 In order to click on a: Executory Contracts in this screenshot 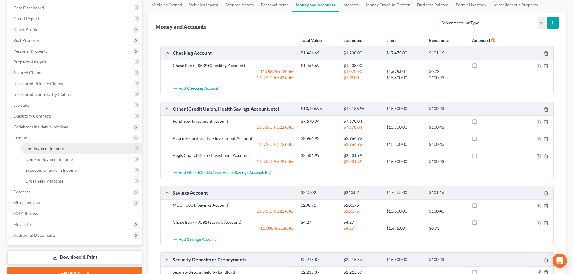, I will do `click(75, 116)`.